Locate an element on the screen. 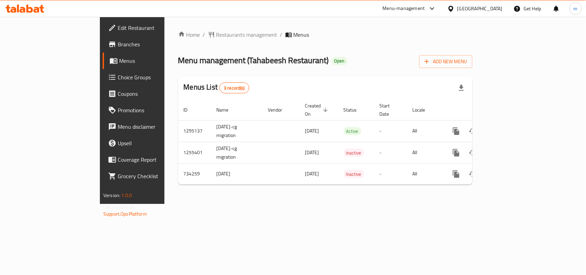 This screenshot has height=275, width=586. a: Restaurants management is located at coordinates (243, 35).